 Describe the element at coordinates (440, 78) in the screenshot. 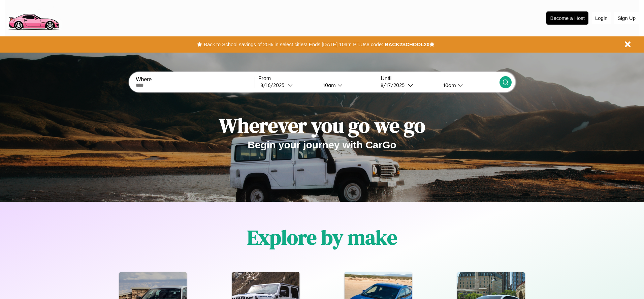

I see `label: Until` at that location.